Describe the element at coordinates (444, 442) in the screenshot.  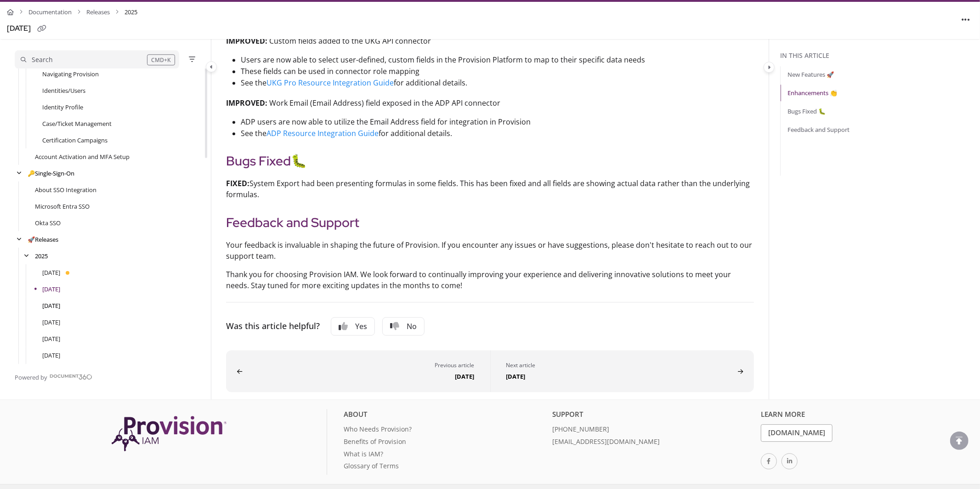
I see `a: Benefits of Provision` at that location.